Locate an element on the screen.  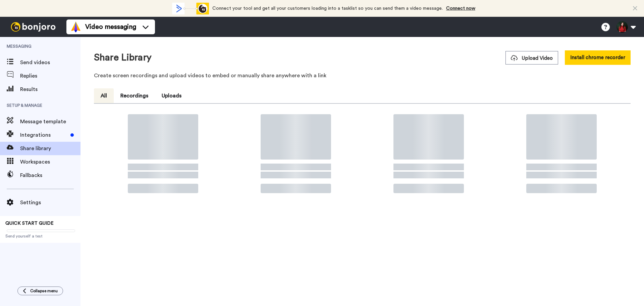
span: Message template is located at coordinates (50, 122).